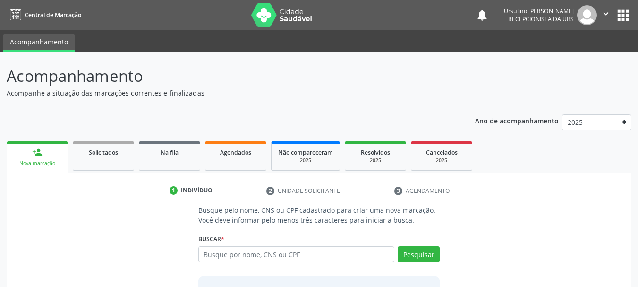 The image size is (638, 287). I want to click on button: Pesquisar, so click(419, 254).